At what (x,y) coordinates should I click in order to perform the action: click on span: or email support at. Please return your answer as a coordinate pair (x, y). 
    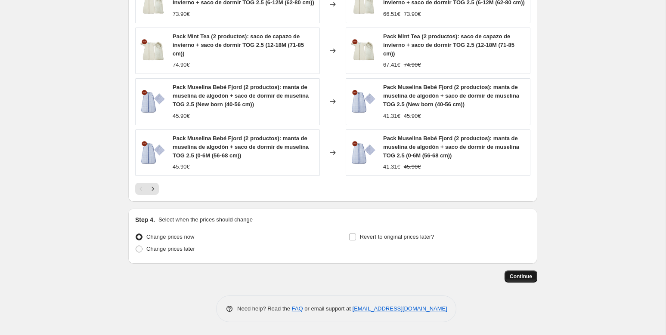
    Looking at the image, I should click on (327, 309).